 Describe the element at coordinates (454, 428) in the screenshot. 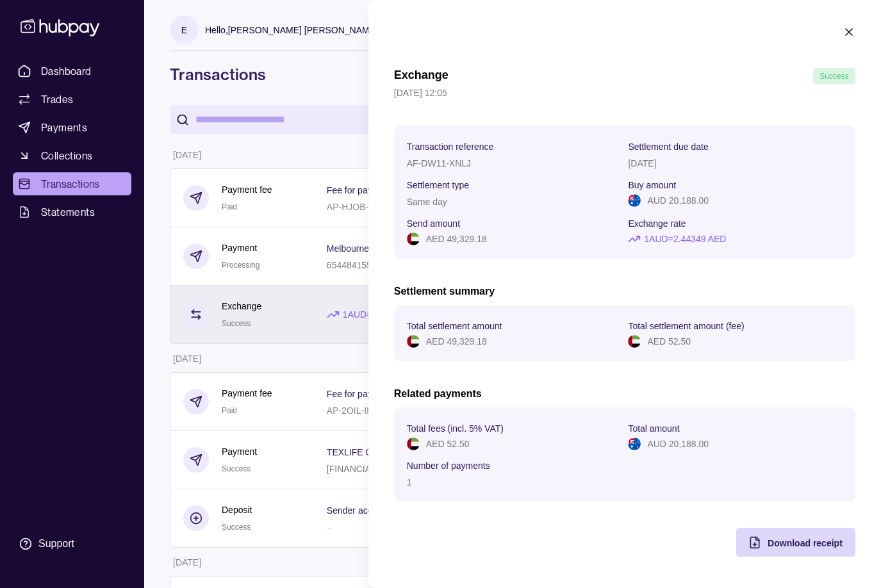

I see `p: Total fees (incl. 5% VAT)` at that location.